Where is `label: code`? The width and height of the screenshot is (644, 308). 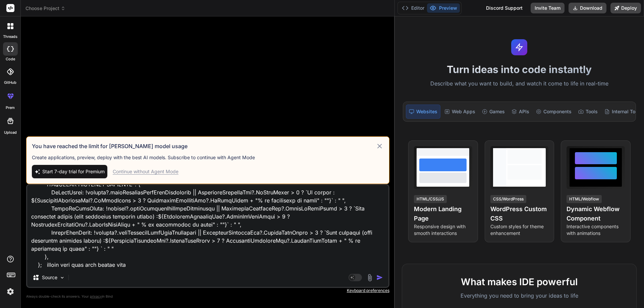 label: code is located at coordinates (10, 59).